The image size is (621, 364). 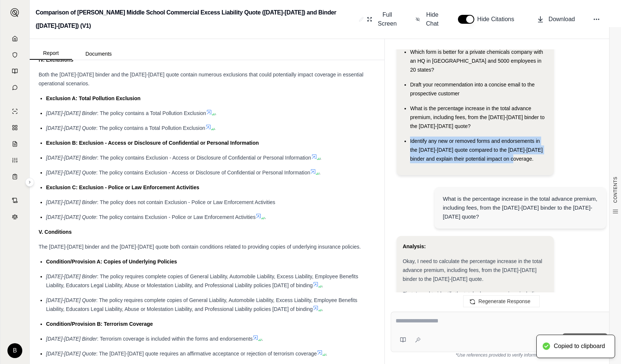 What do you see at coordinates (414, 247) in the screenshot?
I see `strong: Analysis:` at bounding box center [414, 247].